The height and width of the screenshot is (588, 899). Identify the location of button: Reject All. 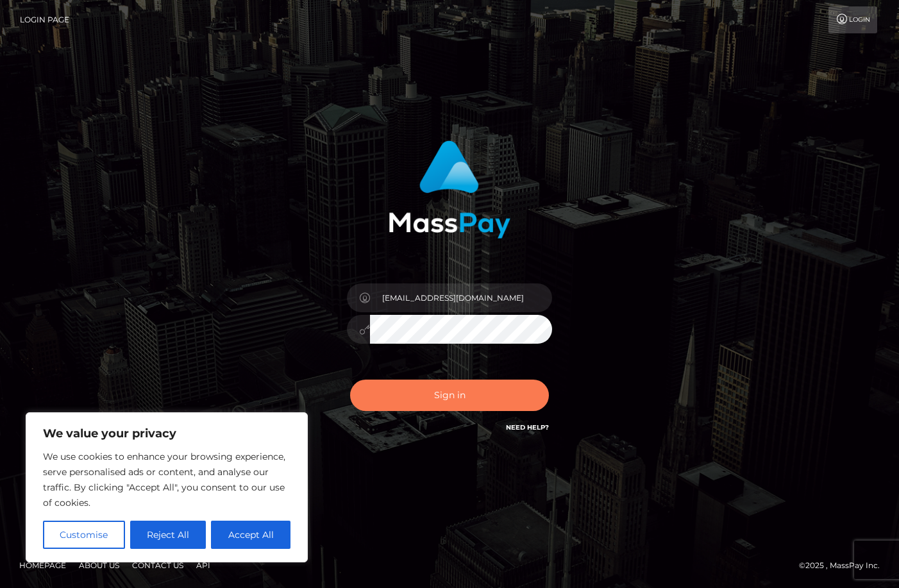
(168, 535).